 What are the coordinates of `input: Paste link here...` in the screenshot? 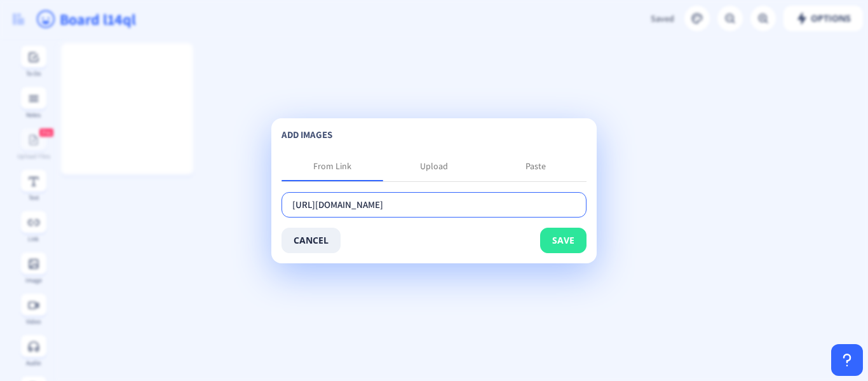 It's located at (434, 204).